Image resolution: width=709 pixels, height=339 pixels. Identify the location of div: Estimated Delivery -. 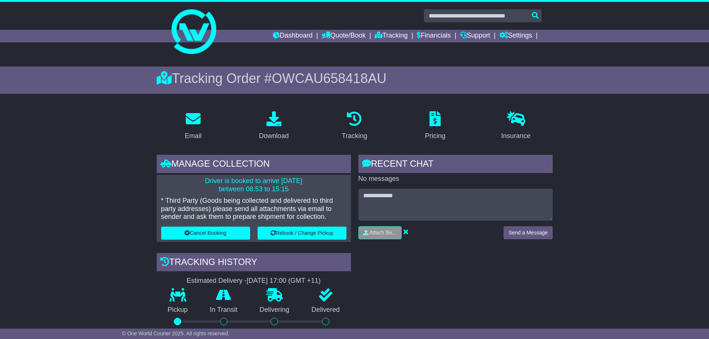
(254, 281).